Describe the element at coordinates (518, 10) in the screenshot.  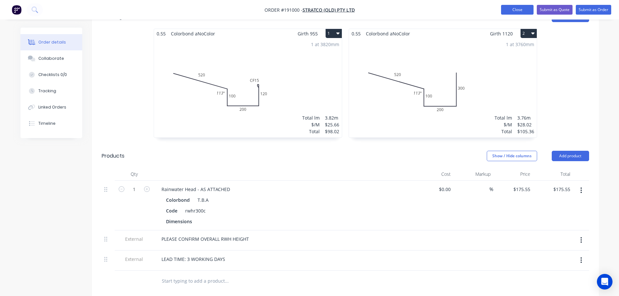
I see `button: Close` at that location.